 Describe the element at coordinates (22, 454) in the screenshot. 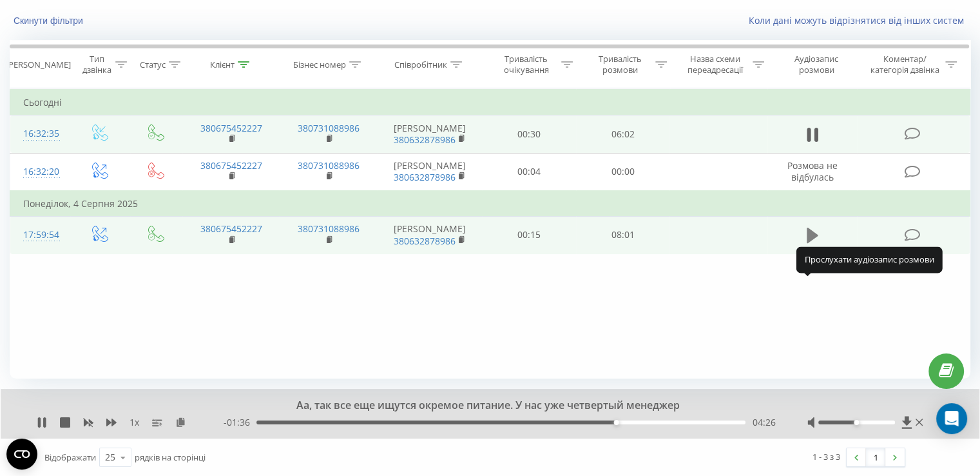

I see `button: Open CMP widget` at that location.